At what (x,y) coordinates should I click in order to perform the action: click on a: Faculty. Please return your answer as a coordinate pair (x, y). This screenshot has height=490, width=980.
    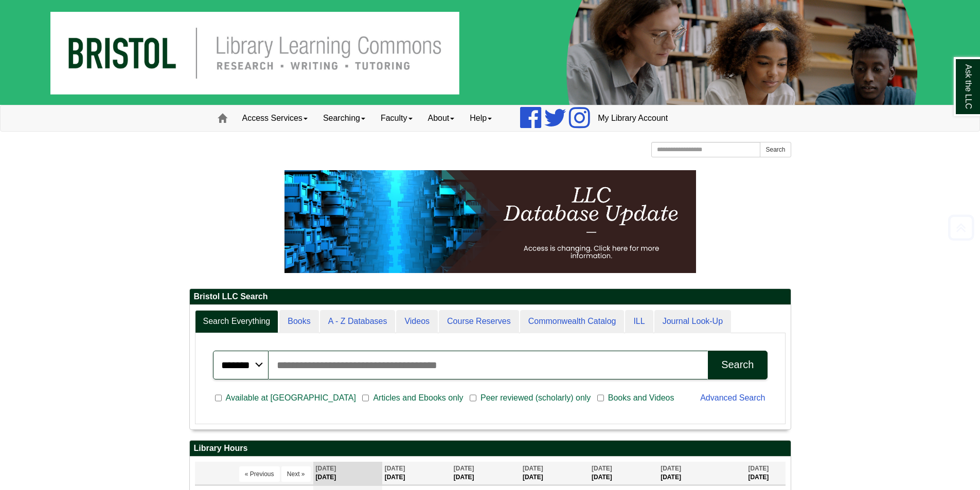
    Looking at the image, I should click on (396, 118).